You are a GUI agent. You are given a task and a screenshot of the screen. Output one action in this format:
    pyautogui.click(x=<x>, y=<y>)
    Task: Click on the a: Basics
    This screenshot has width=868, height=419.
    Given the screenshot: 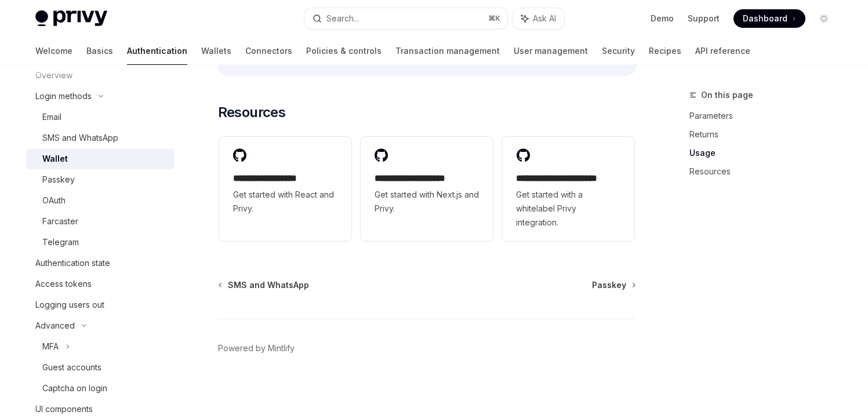 What is the action you would take?
    pyautogui.click(x=100, y=51)
    